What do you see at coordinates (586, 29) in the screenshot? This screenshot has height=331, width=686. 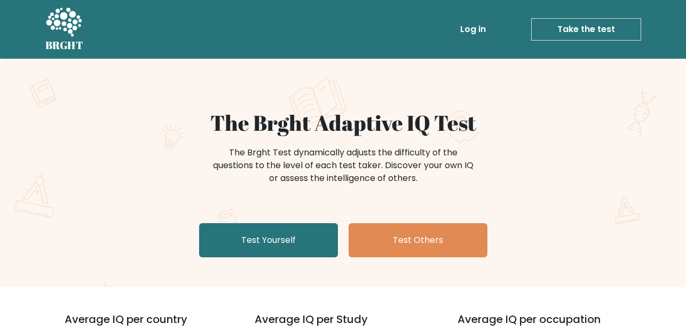 I see `a: Take the test` at bounding box center [586, 29].